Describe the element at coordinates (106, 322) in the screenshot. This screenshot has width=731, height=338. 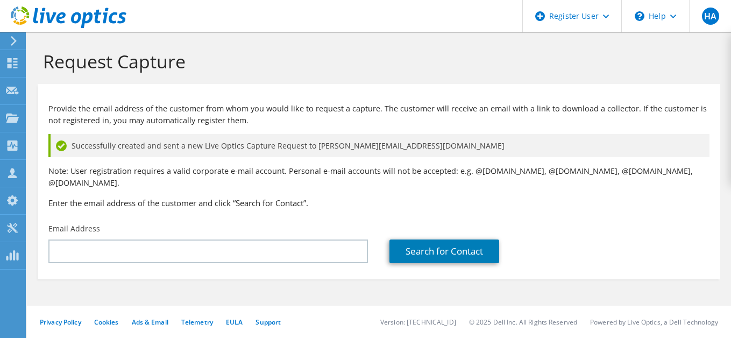
I see `a: Cookies` at that location.